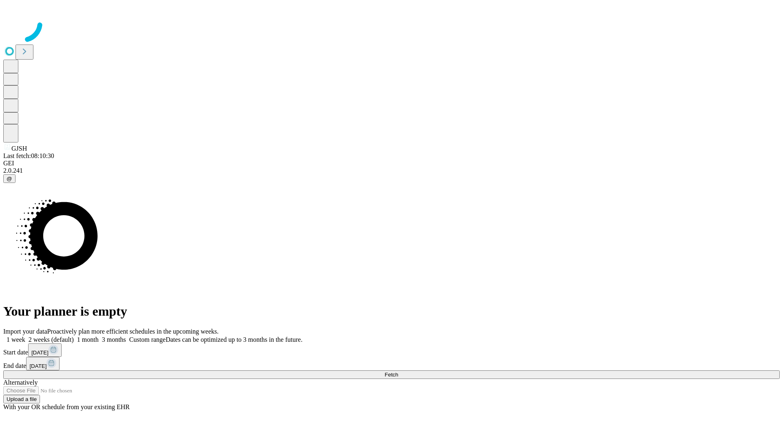 This screenshot has height=441, width=783. I want to click on div: 2.0.241, so click(392, 171).